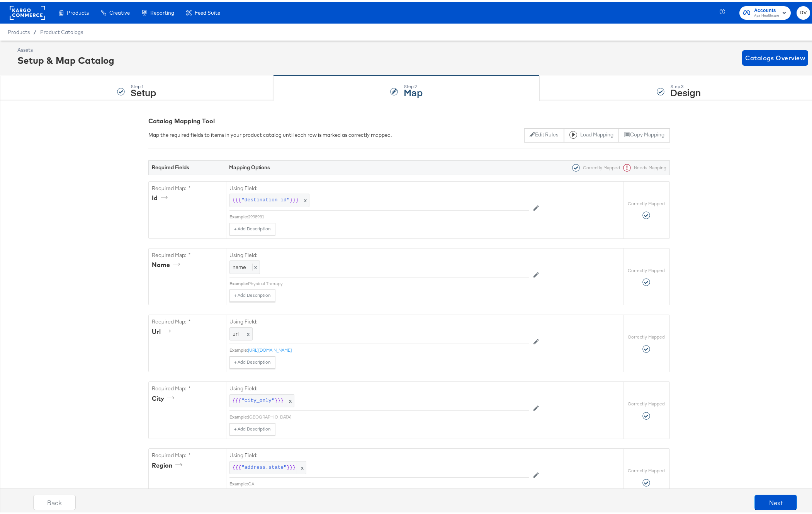 This screenshot has width=812, height=514. What do you see at coordinates (239, 265) in the screenshot?
I see `span: name` at bounding box center [239, 265].